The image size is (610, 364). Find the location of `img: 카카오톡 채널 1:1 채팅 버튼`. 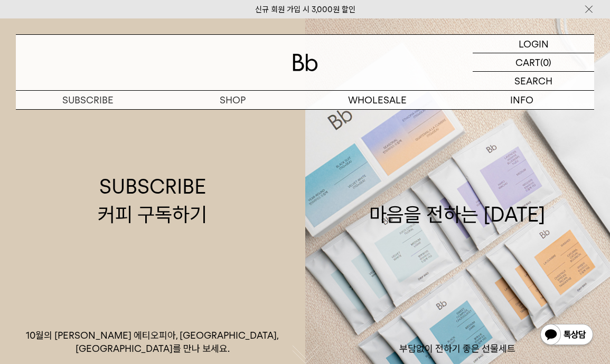

img: 카카오톡 채널 1:1 채팅 버튼 is located at coordinates (567, 336).